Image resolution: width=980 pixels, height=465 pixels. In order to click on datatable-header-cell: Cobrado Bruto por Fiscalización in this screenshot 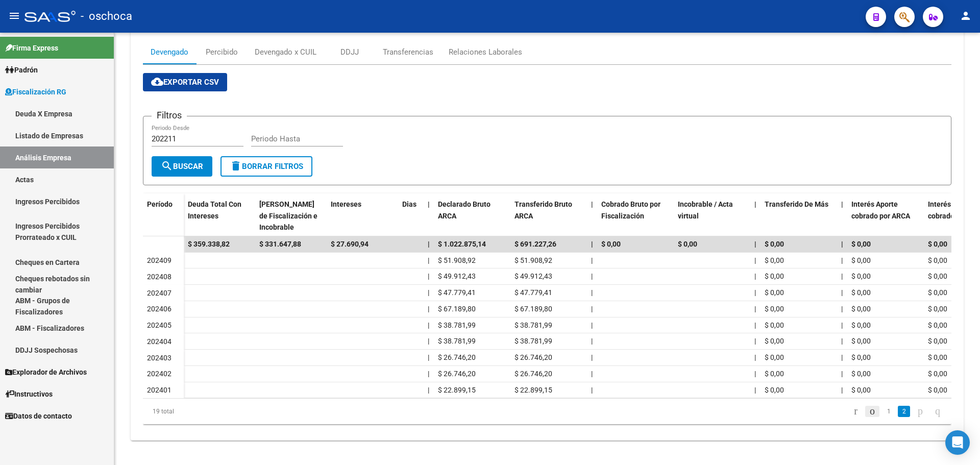, I will do `click(636, 216)`.